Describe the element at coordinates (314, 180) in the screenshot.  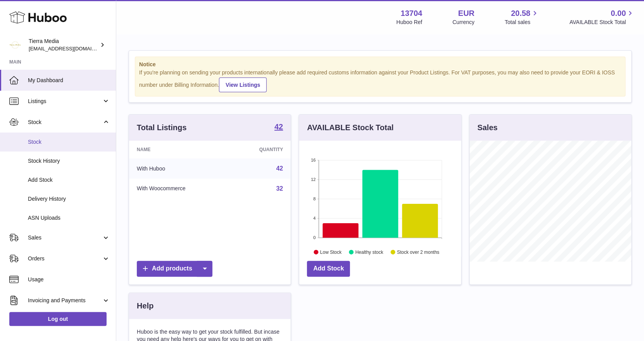
I see `text: 12` at that location.